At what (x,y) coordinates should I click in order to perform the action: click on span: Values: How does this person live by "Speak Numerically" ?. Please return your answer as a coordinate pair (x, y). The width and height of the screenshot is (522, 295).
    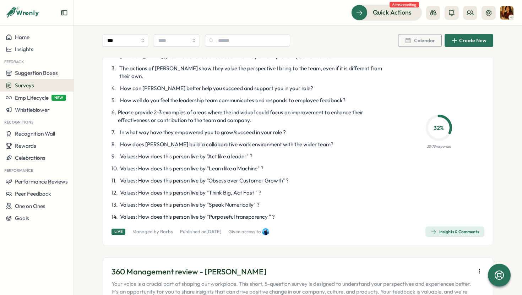
    Looking at the image, I should click on (190, 205).